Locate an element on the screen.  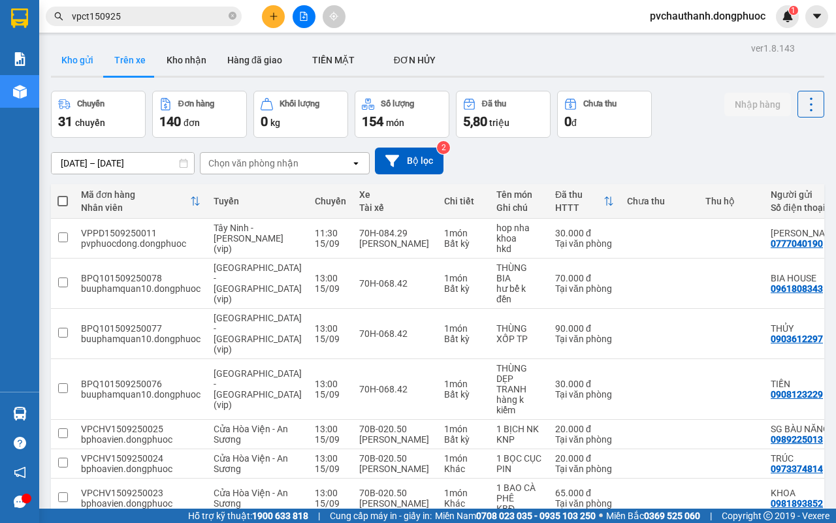
span: aim is located at coordinates (334, 16).